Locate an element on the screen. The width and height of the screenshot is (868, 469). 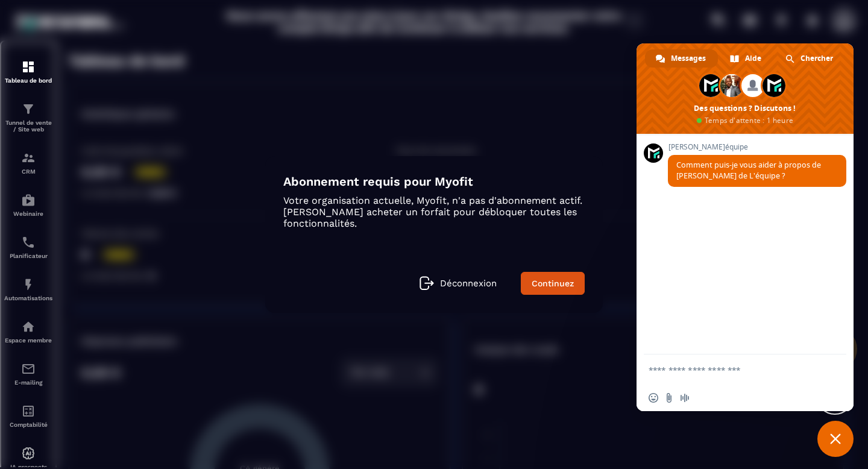
a: Chercher is located at coordinates (810, 59).